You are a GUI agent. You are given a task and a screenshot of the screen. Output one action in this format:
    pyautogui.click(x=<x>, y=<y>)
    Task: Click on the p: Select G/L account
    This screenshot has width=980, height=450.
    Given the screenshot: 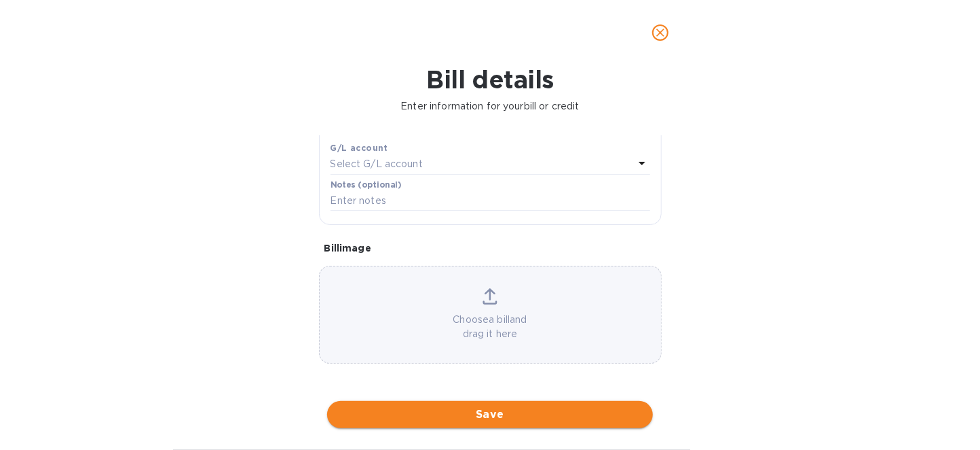 What is the action you would take?
    pyautogui.click(x=377, y=164)
    